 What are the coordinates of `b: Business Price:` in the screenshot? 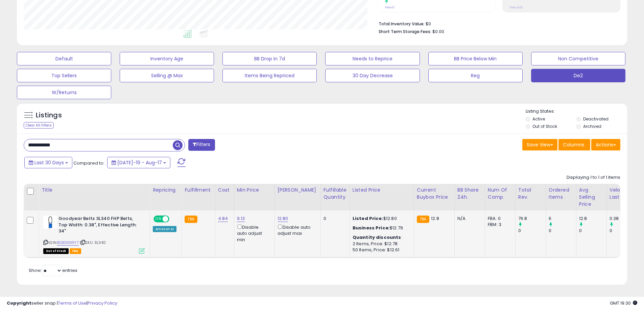 It's located at (371, 228).